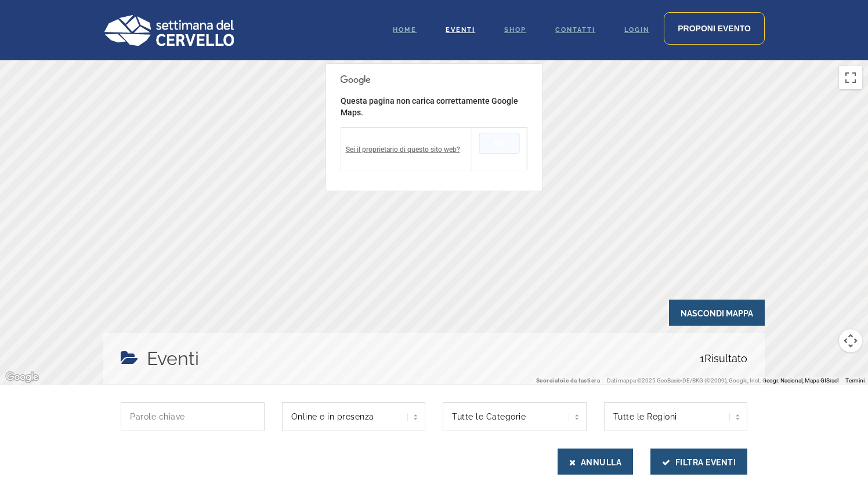 This screenshot has height=492, width=868. What do you see at coordinates (724, 359) in the screenshot?
I see `span: Risultato` at bounding box center [724, 359].